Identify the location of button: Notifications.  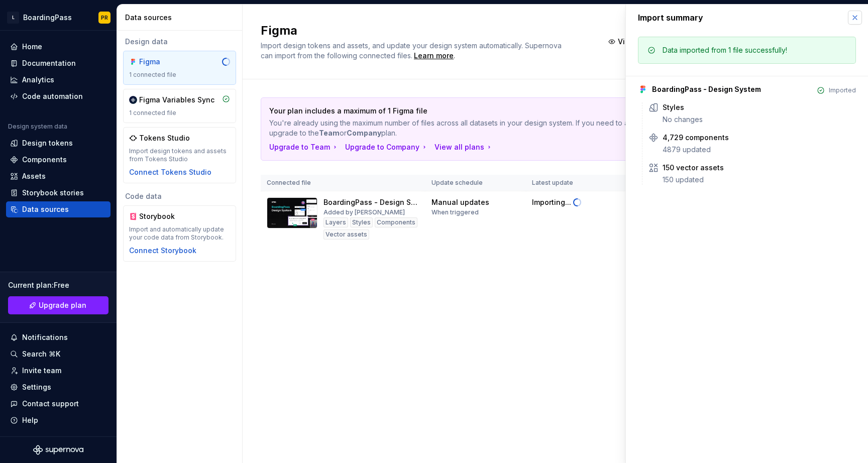
(58, 338).